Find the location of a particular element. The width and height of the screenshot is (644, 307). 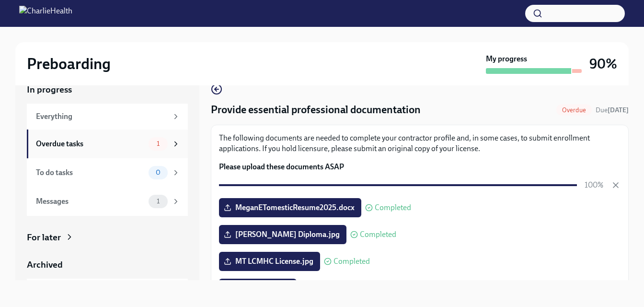

span: Due is located at coordinates (612, 110).